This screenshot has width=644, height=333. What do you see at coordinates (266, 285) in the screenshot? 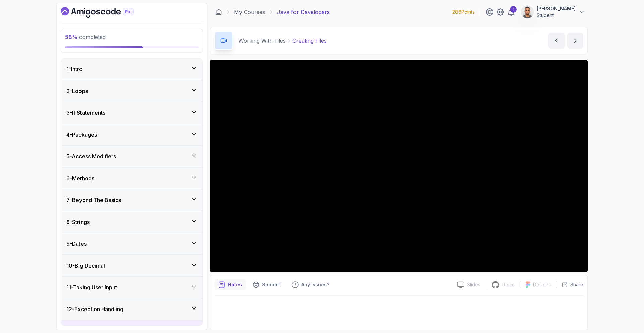
I see `button: Support button` at bounding box center [266, 285].